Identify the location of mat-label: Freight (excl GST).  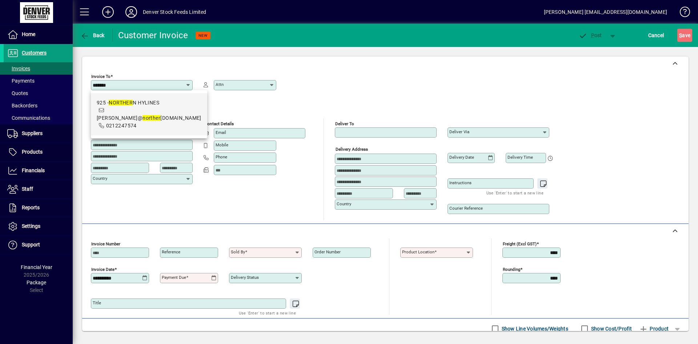
(520, 244).